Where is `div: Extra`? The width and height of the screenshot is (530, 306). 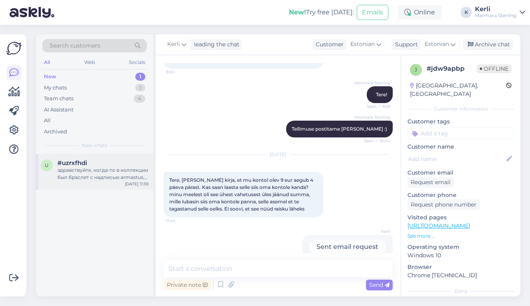 div: Extra is located at coordinates (461, 291).